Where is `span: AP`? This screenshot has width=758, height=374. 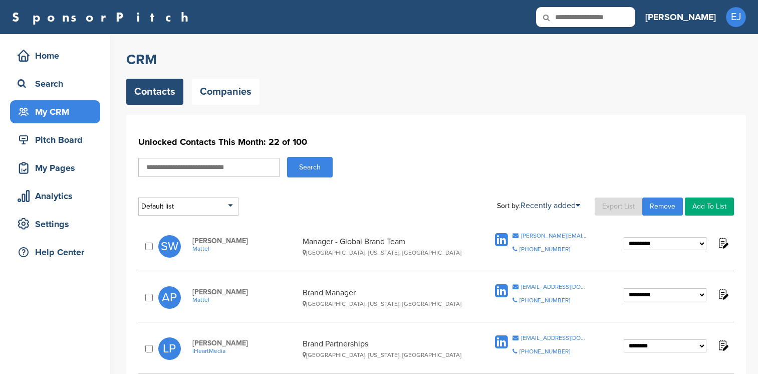
span: AP is located at coordinates (169, 297).